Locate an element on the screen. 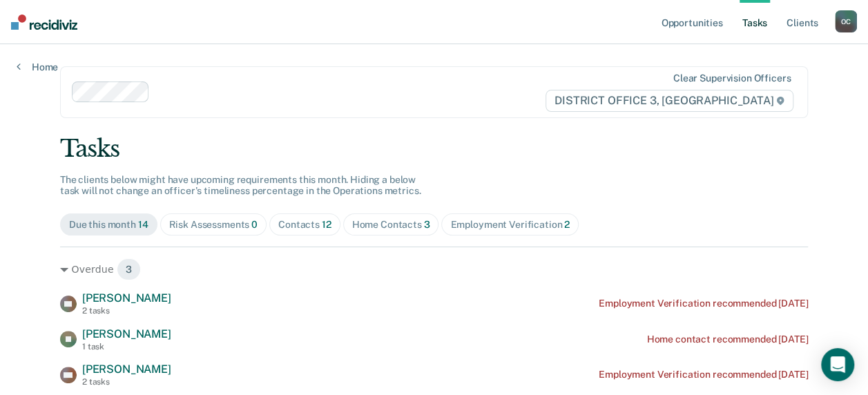  span: 14 is located at coordinates (143, 225).